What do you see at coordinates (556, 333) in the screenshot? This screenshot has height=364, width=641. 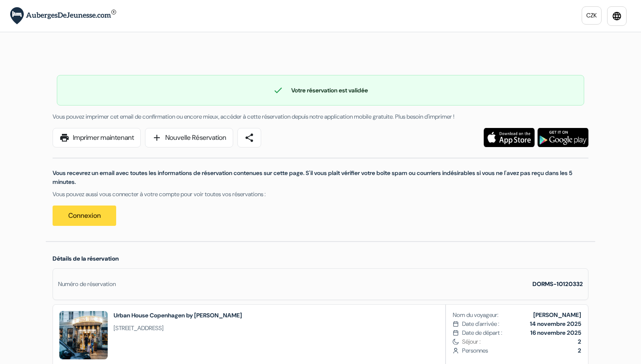 I see `b: 16 novembre 2025` at bounding box center [556, 333].